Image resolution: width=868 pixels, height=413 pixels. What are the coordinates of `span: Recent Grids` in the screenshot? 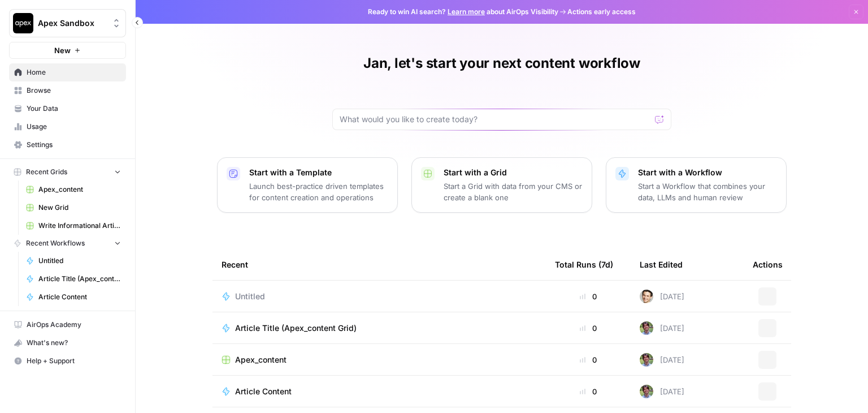 It's located at (47, 172).